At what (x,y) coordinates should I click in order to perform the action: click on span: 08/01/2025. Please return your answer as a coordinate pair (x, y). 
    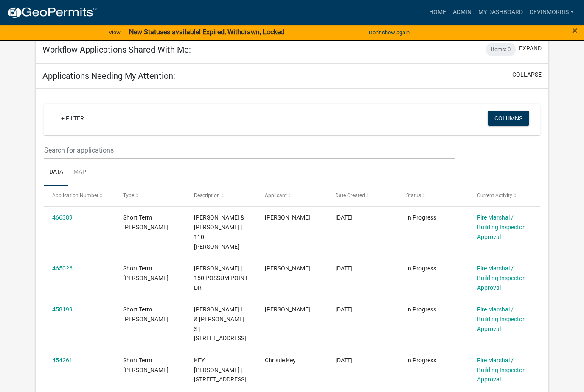
    Looking at the image, I should click on (344, 309).